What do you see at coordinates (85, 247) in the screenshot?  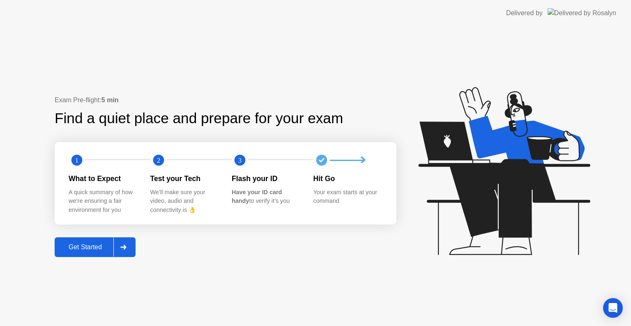 I see `div: Get Started` at bounding box center [85, 247].